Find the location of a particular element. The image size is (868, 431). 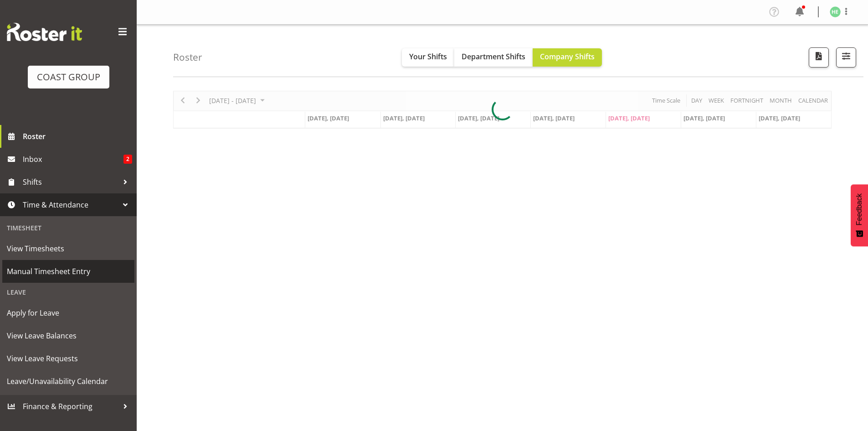

img: holly-eason1128.jpg is located at coordinates (835, 12).